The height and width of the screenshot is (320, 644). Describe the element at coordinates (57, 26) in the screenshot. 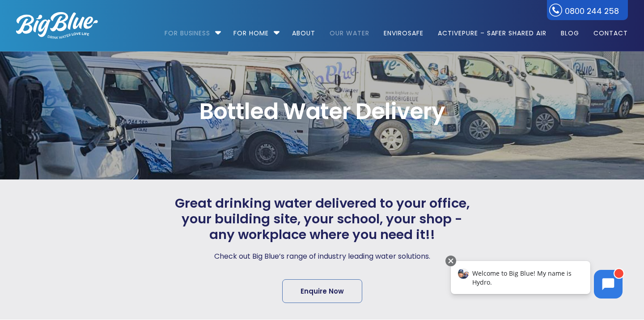

I see `a: logo` at that location.